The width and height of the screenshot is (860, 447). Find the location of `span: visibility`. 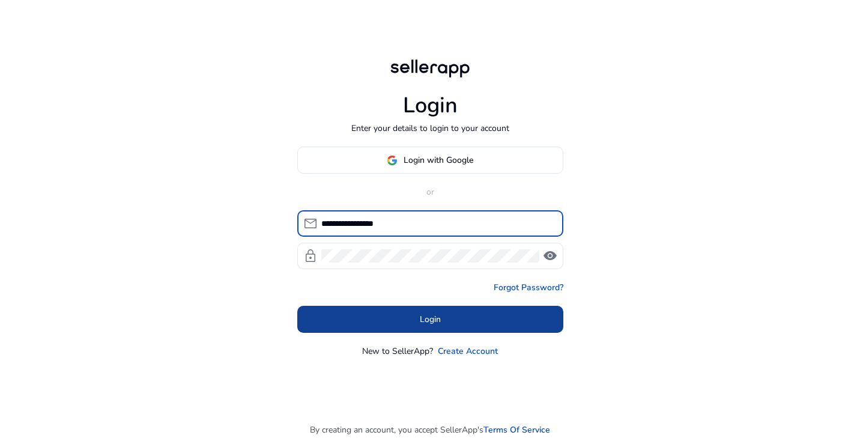

span: visibility is located at coordinates (550, 256).